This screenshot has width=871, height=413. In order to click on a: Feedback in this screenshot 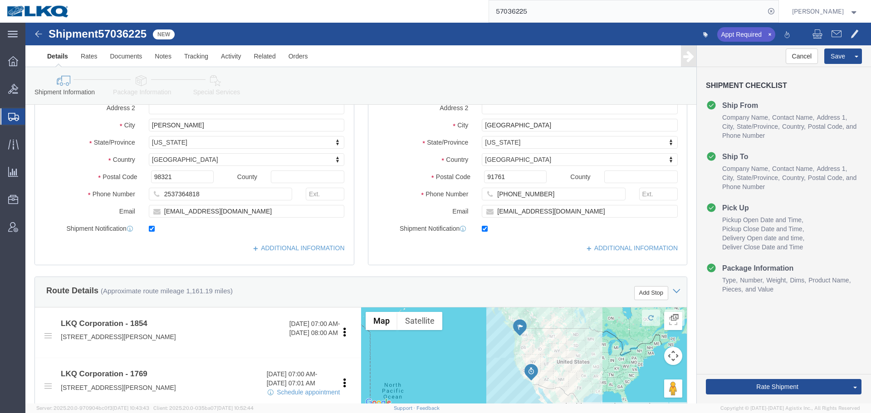, I will do `click(428, 408)`.